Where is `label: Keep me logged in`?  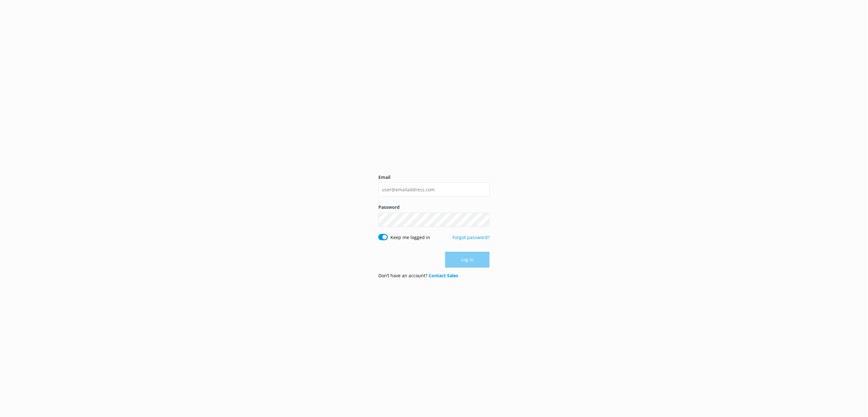 label: Keep me logged in is located at coordinates (410, 237).